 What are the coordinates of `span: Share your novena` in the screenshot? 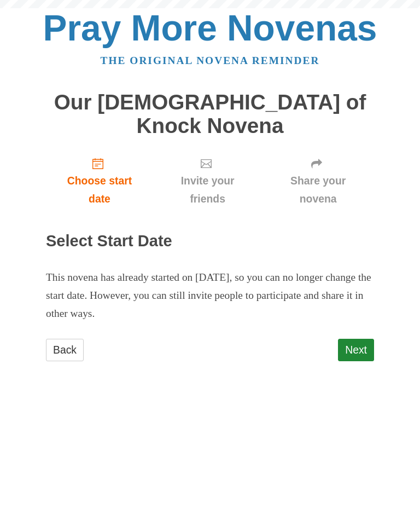 It's located at (318, 190).